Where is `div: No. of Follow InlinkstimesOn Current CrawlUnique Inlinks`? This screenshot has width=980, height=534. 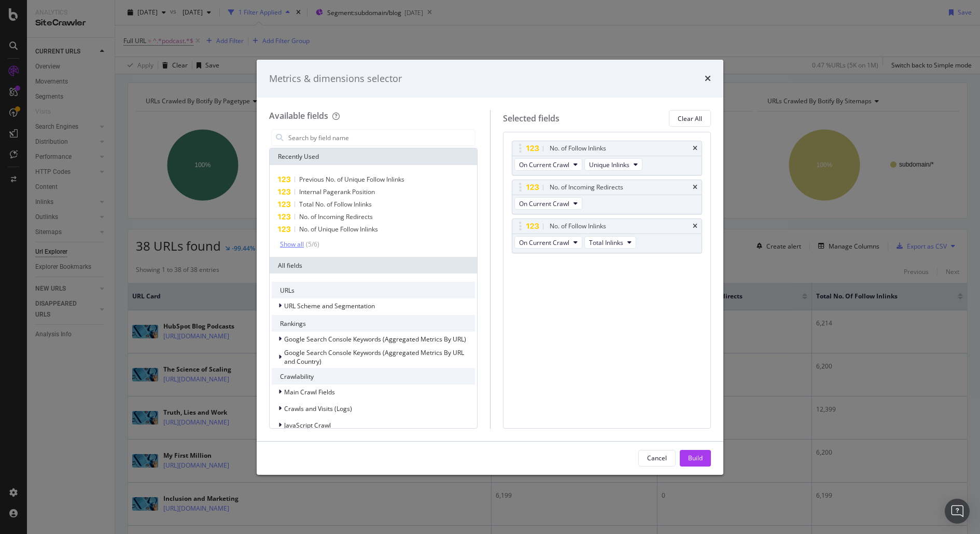 div: No. of Follow InlinkstimesOn Current CrawlUnique Inlinks is located at coordinates (607, 158).